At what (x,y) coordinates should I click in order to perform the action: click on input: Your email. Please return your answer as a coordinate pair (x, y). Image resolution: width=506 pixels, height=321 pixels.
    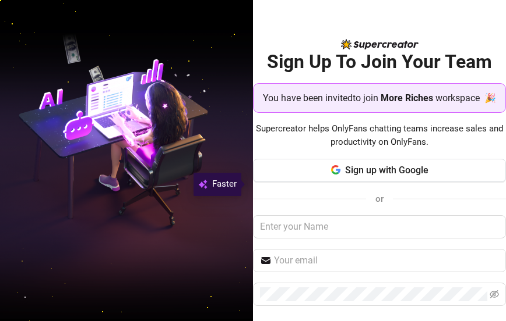
    Looking at the image, I should click on (386, 261).